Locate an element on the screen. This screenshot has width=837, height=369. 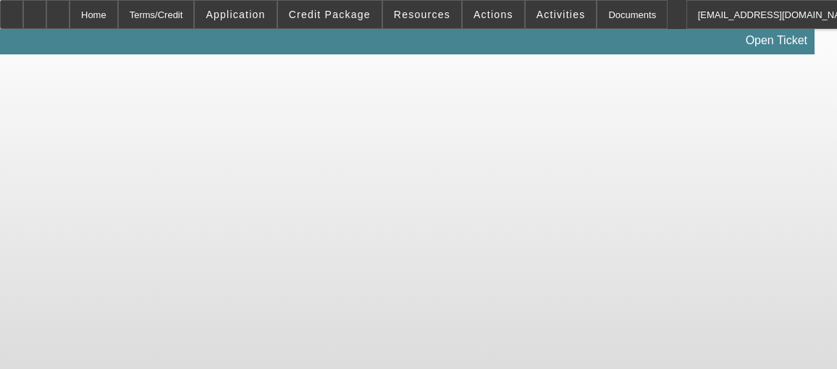
a: Open Ticket is located at coordinates (777, 41).